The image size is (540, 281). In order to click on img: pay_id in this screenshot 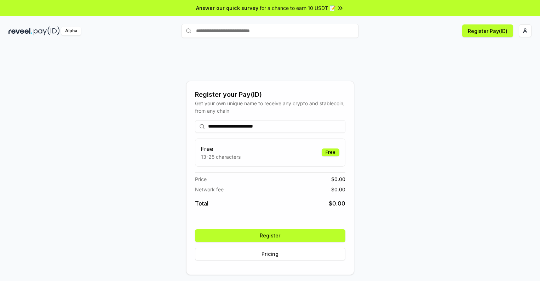, I will do `click(47, 31)`.